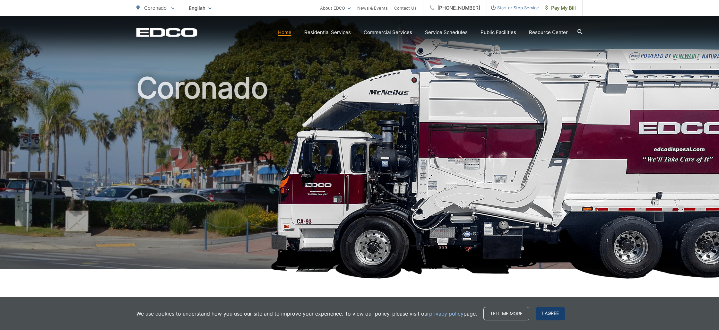 The height and width of the screenshot is (330, 719). I want to click on a: Tell me more, so click(506, 314).